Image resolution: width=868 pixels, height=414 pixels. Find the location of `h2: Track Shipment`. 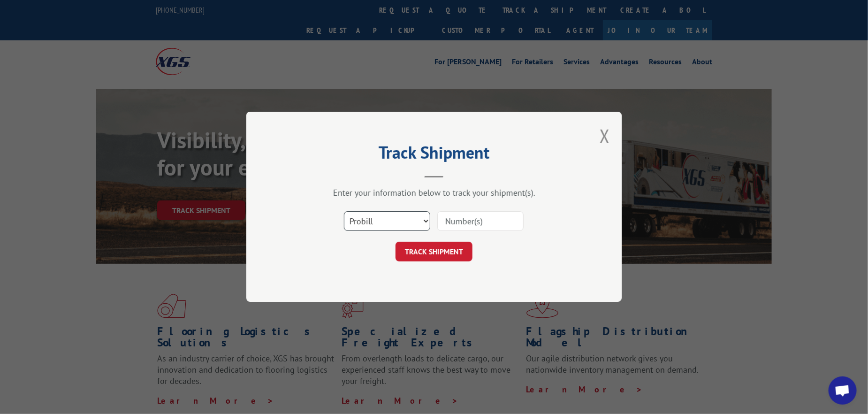

h2: Track Shipment is located at coordinates (434, 155).